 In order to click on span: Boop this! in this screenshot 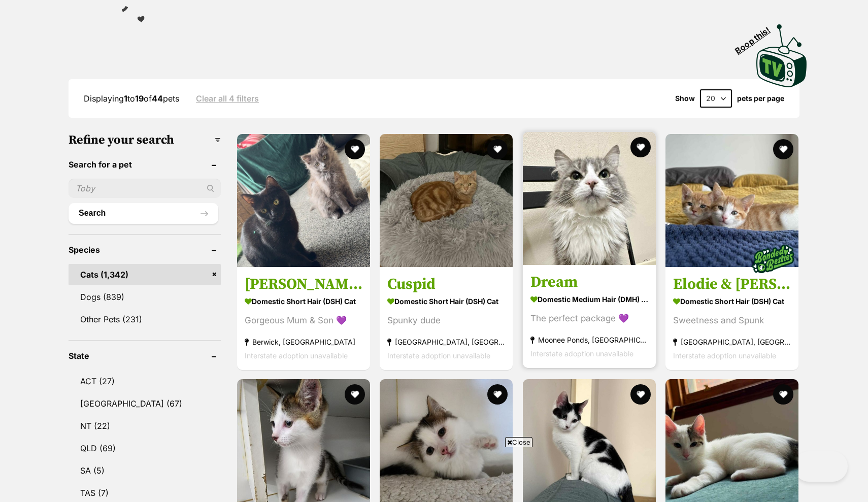, I will do `click(757, 37)`.